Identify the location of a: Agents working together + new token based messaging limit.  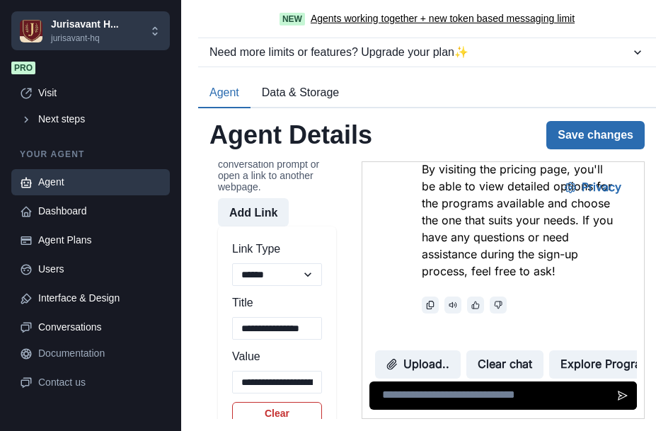
(443, 18).